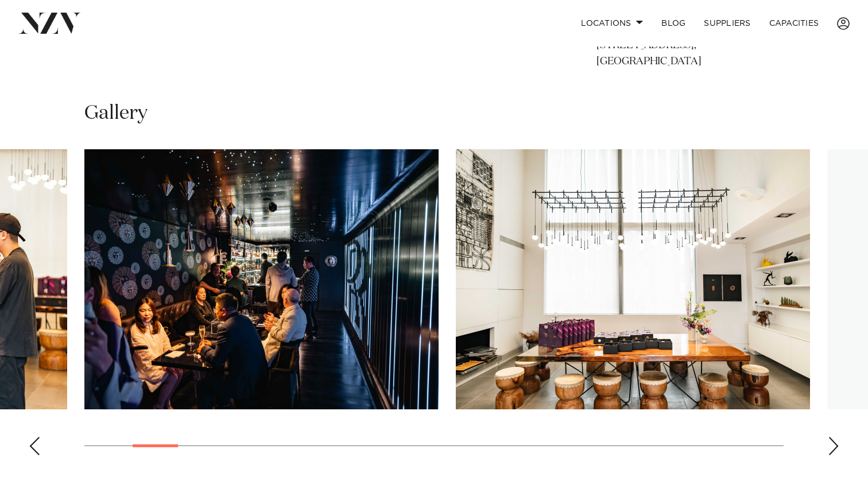 Image resolution: width=868 pixels, height=492 pixels. What do you see at coordinates (673, 23) in the screenshot?
I see `a: BLOG` at bounding box center [673, 23].